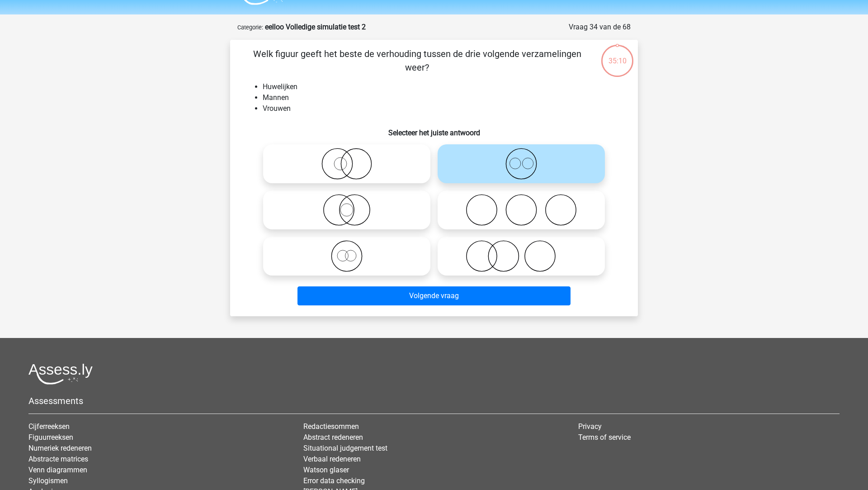  What do you see at coordinates (434, 296) in the screenshot?
I see `button: Volgende vraag` at bounding box center [434, 296].